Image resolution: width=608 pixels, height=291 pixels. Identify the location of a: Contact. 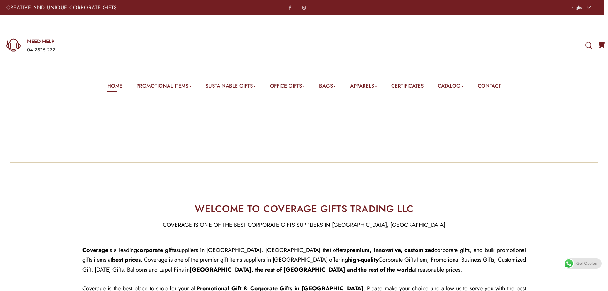
(490, 87).